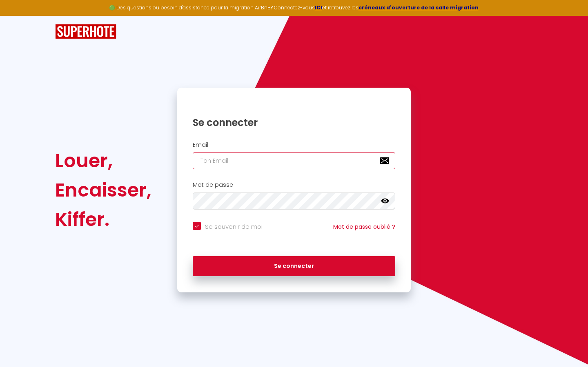  What do you see at coordinates (318, 7) in the screenshot?
I see `a: ICI` at bounding box center [318, 7].